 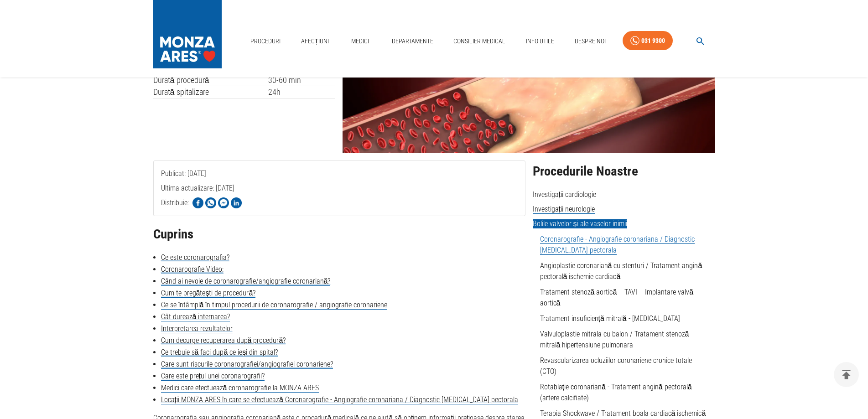 I want to click on h2: Cuprins, so click(x=339, y=234).